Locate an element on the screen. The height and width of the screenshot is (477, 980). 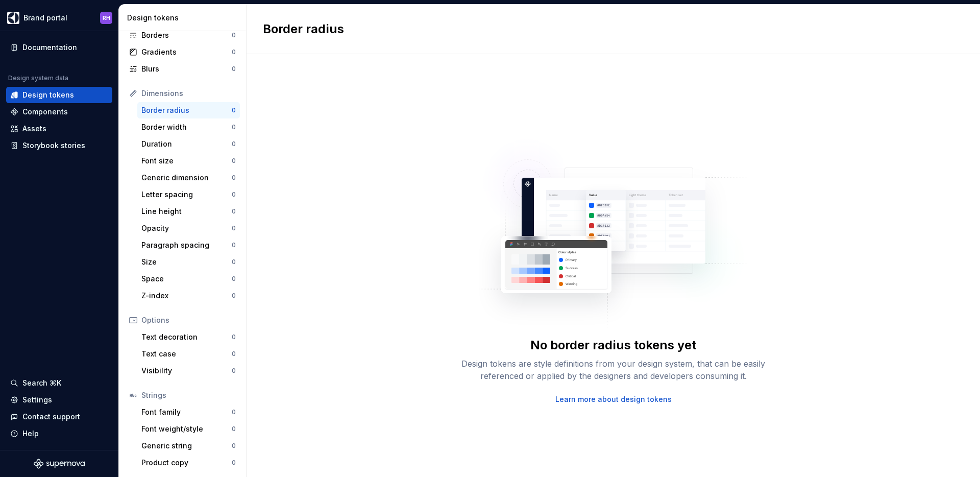
a: Borders0 is located at coordinates (183, 35).